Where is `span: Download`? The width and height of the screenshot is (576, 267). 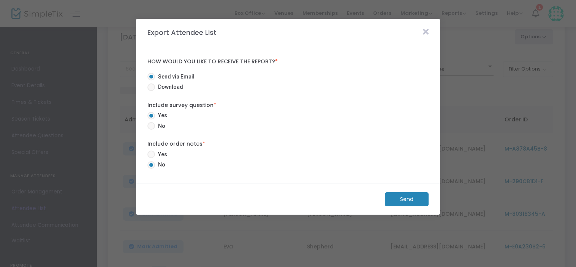
span: Download is located at coordinates (169, 87).